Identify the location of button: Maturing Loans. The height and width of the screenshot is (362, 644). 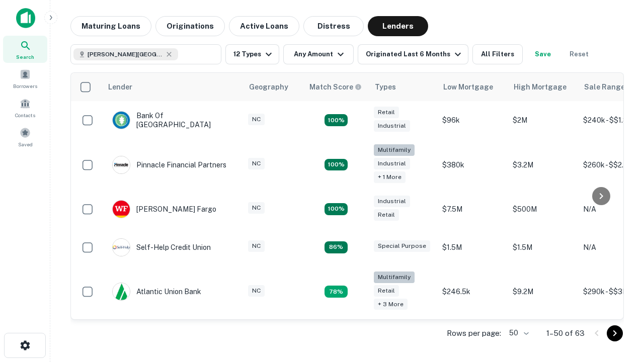
(111, 26).